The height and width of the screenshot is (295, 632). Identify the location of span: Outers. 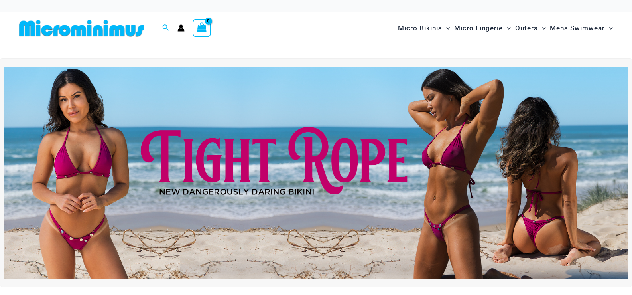
(526, 28).